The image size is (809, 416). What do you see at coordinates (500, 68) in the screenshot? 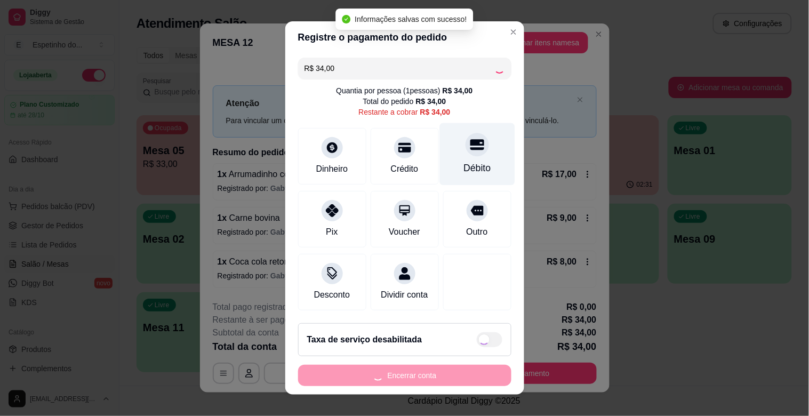
I see `div: Loading` at bounding box center [500, 68].